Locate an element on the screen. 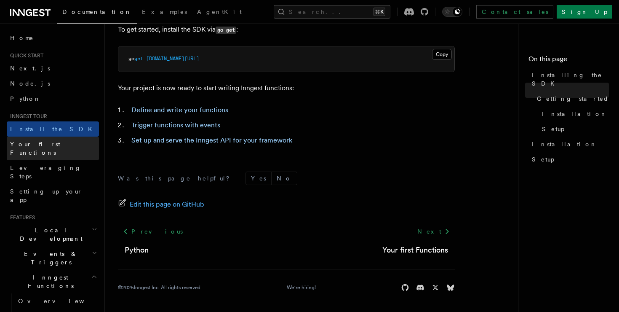 The image size is (619, 312). a: Sign Up is located at coordinates (585, 12).